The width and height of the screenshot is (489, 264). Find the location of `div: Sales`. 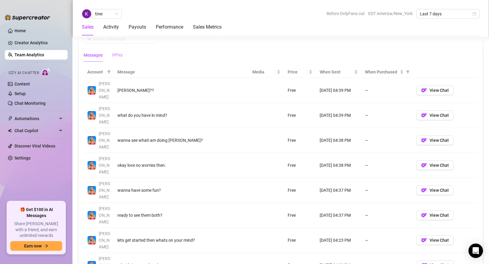

div: Sales is located at coordinates (87, 27).